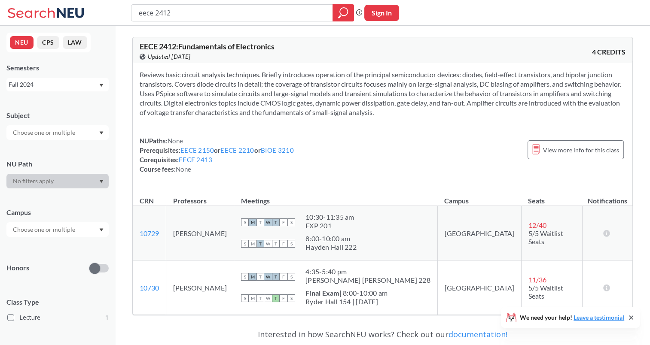 Image resolution: width=650 pixels, height=345 pixels. What do you see at coordinates (571, 318) in the screenshot?
I see `span: We need your help!` at bounding box center [571, 318].